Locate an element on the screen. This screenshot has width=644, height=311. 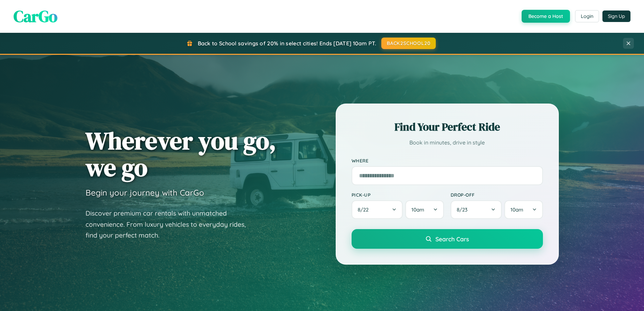
label: Pick-up is located at coordinates (398, 195).